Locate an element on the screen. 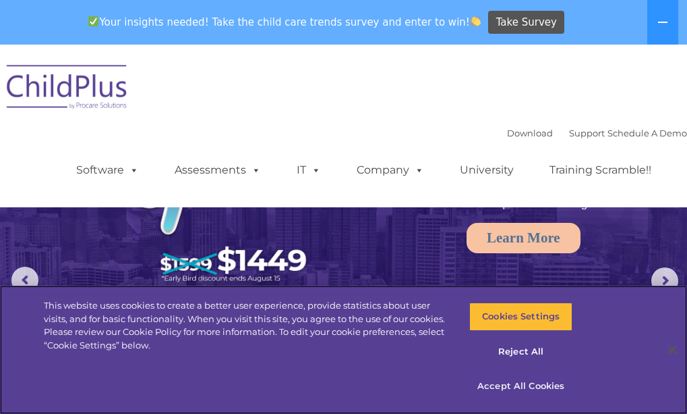  a: Company is located at coordinates (391, 170).